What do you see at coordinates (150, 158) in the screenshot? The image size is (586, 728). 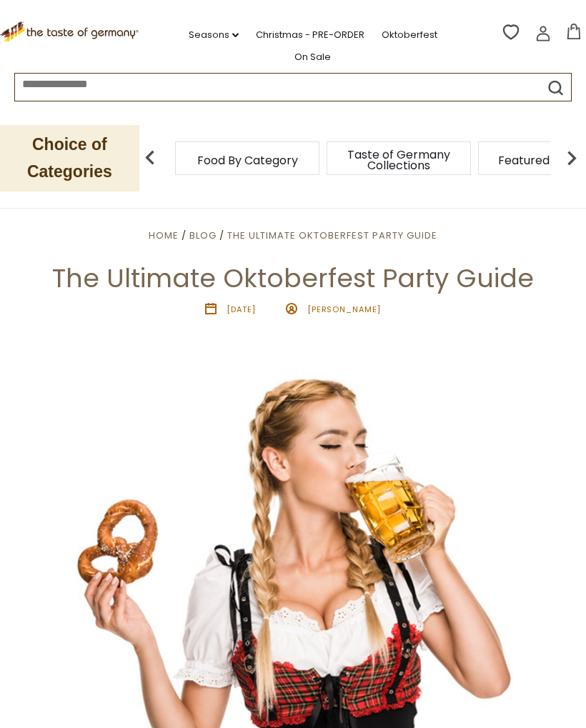 I see `img: previous arrow` at bounding box center [150, 158].